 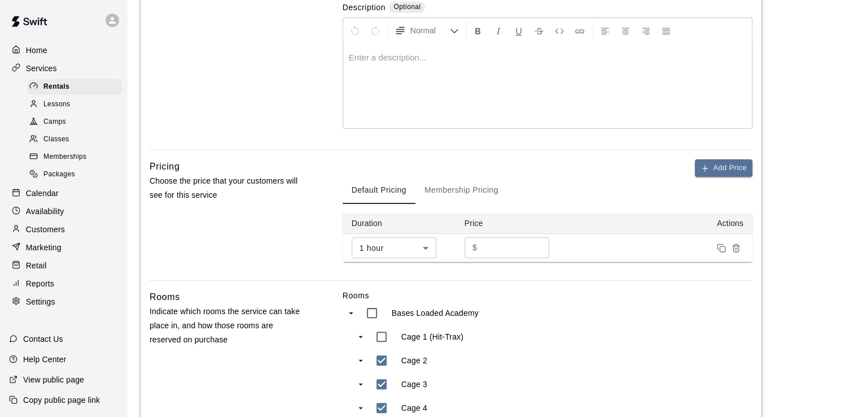 What do you see at coordinates (63, 193) in the screenshot?
I see `div: Calendar` at bounding box center [63, 193].